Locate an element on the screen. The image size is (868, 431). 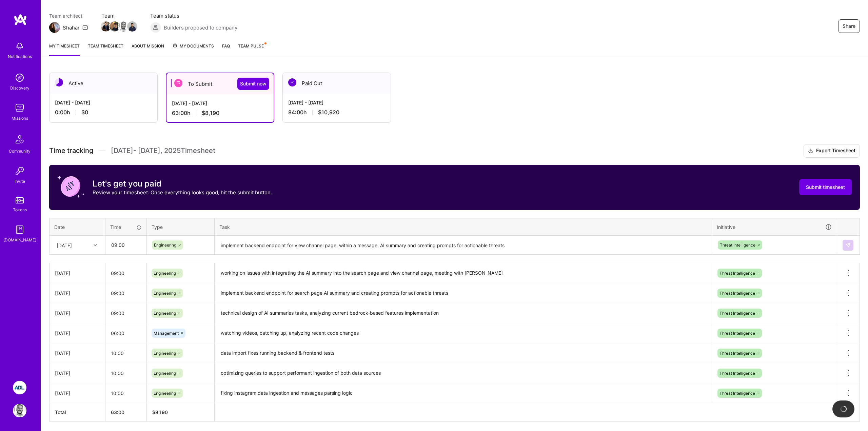
img: teamwork is located at coordinates (20, 108).